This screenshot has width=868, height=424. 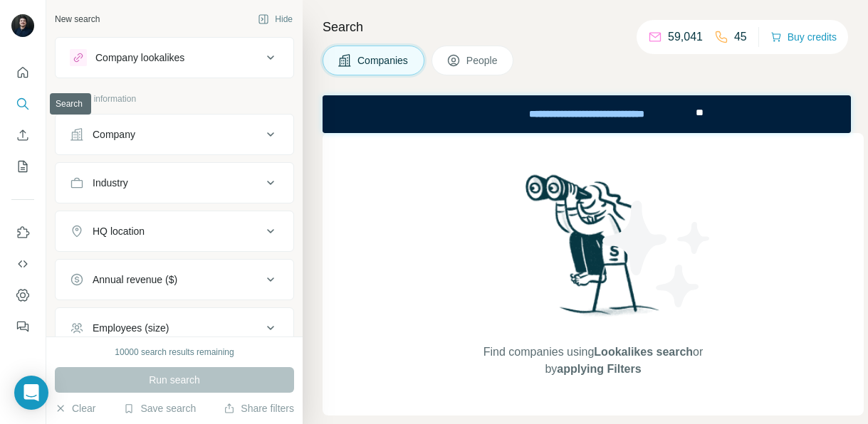 What do you see at coordinates (593, 361) in the screenshot?
I see `span: Find companies using or by` at bounding box center [593, 361].